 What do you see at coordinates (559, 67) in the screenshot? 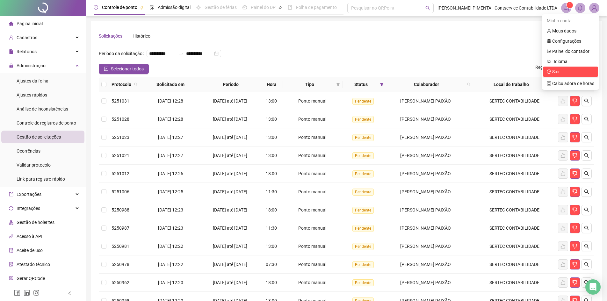
I see `span: Registros Selecionados` at bounding box center [559, 67].